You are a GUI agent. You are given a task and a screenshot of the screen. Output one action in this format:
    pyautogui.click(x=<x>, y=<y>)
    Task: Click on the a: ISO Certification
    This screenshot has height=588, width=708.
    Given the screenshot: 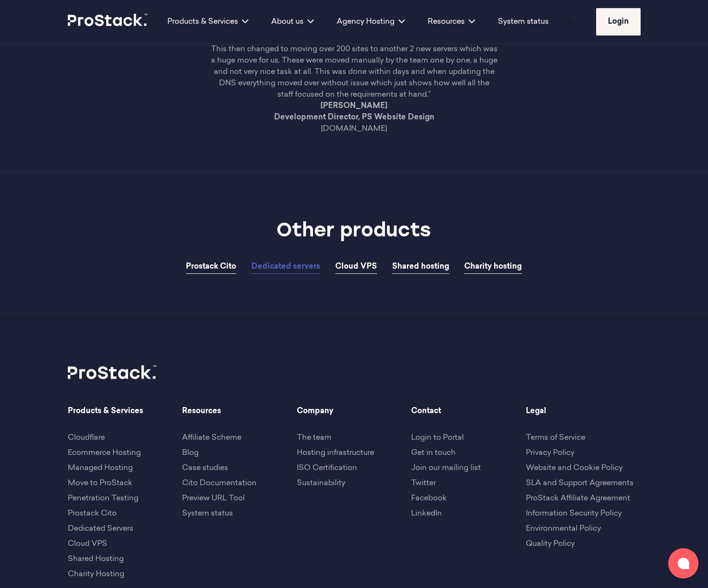 What is the action you would take?
    pyautogui.click(x=326, y=468)
    